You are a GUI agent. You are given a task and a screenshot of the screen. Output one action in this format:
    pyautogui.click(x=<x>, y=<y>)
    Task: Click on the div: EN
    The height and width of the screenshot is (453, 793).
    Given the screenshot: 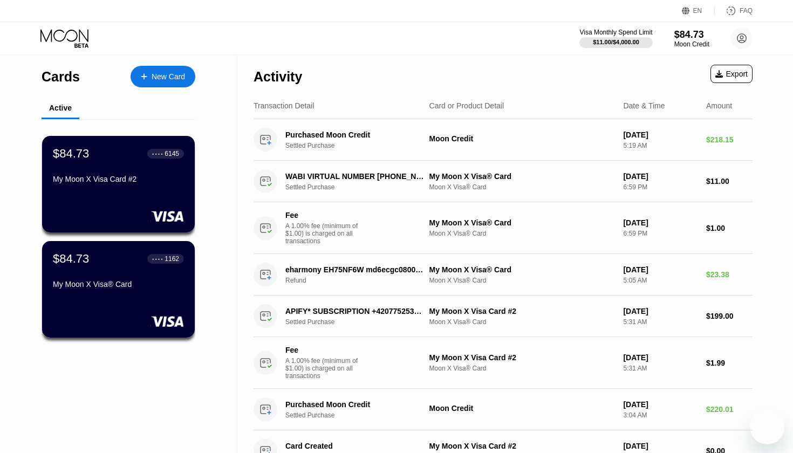 What is the action you would take?
    pyautogui.click(x=698, y=11)
    